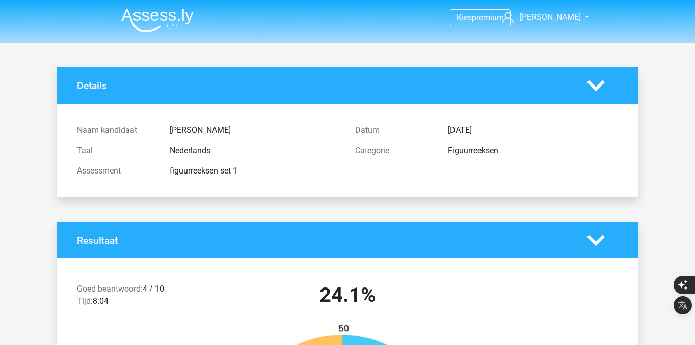  What do you see at coordinates (394, 130) in the screenshot?
I see `div: Datum` at bounding box center [394, 130].